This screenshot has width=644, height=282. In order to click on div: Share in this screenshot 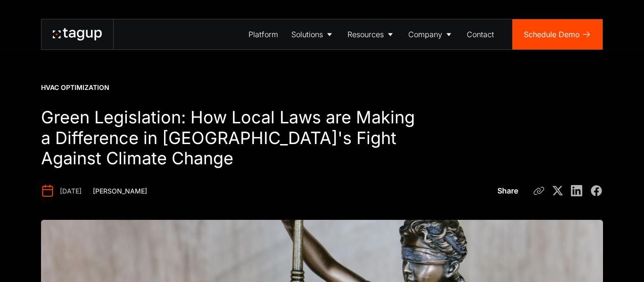, I will do `click(508, 191)`.